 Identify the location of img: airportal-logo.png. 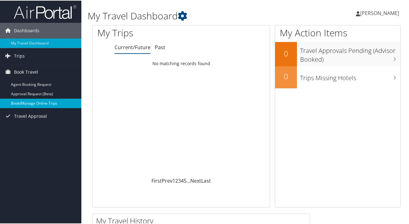
(45, 11).